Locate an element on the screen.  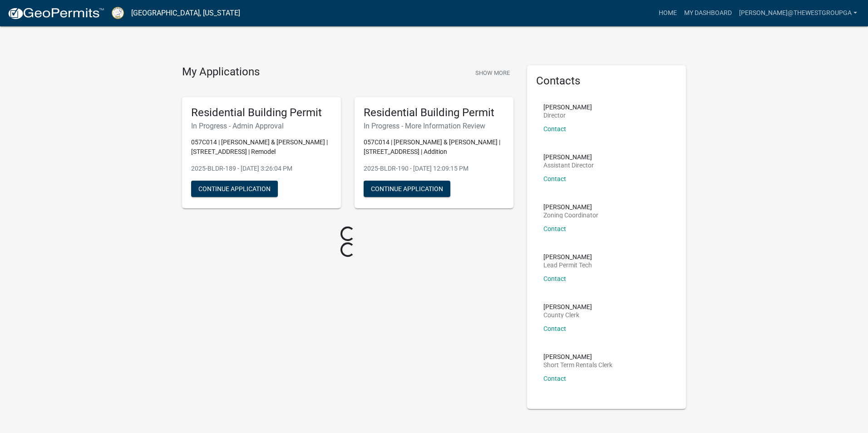
h6: In Progress - Admin Approval is located at coordinates (261, 126).